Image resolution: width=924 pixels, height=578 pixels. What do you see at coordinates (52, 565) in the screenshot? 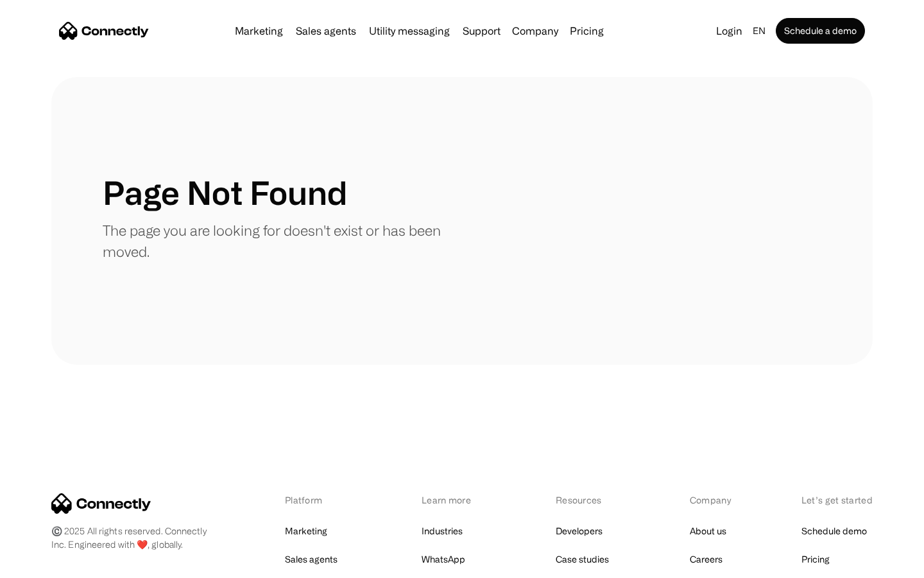
I see `ul: Language list` at bounding box center [52, 565].